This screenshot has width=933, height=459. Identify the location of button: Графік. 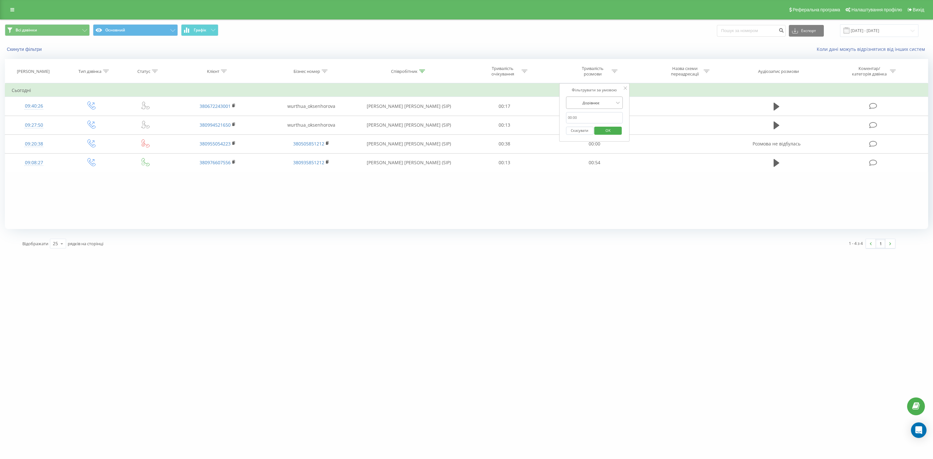
(200, 30).